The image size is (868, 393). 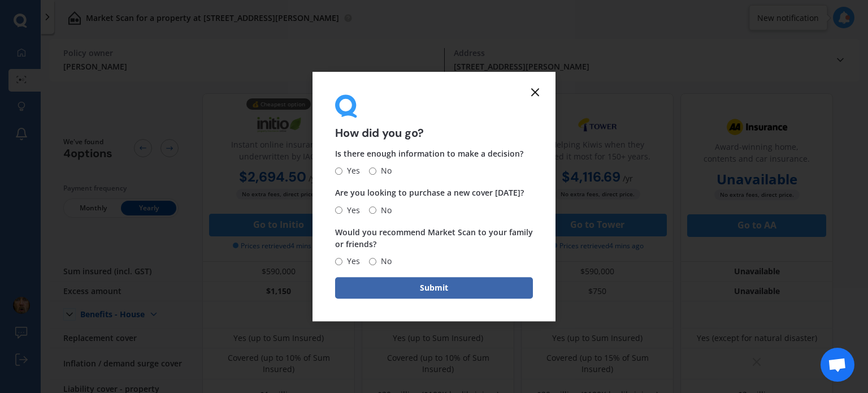 What do you see at coordinates (429, 154) in the screenshot?
I see `span: Is there enough information to make a decision?` at bounding box center [429, 154].